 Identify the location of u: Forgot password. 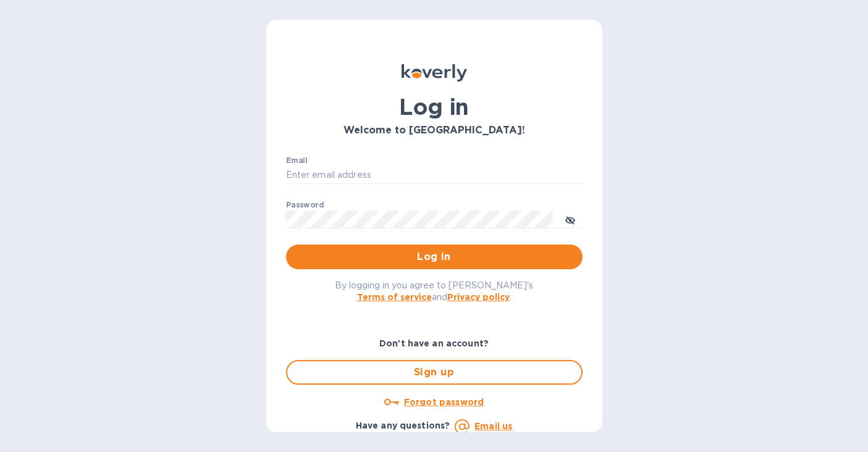
(444, 401).